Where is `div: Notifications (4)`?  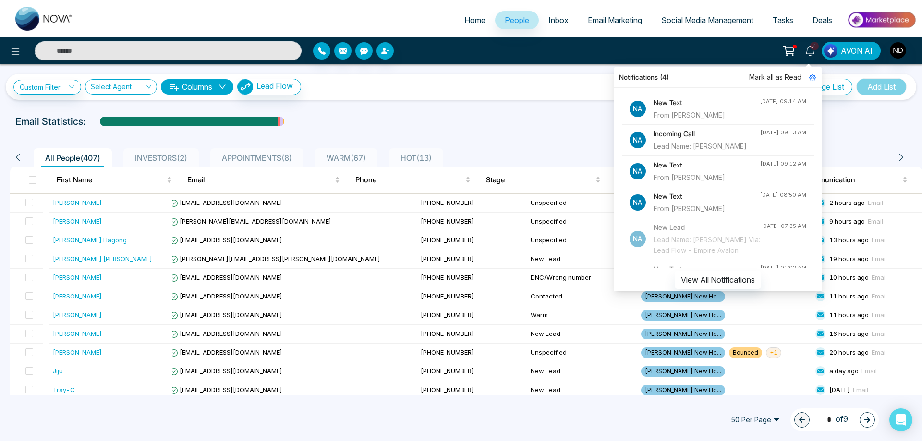
div: Notifications (4) is located at coordinates (718, 77).